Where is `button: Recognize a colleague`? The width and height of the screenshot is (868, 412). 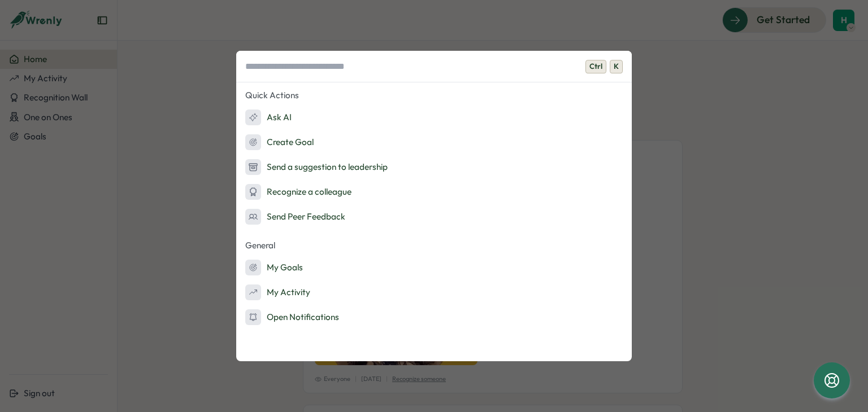
button: Recognize a colleague is located at coordinates (434, 192).